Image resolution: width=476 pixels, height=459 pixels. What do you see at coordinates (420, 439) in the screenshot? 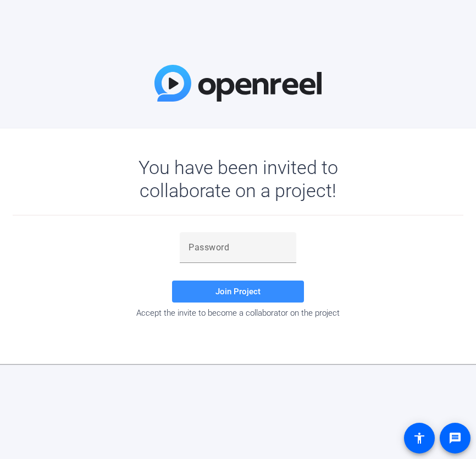
I see `mat-icon: accessibility` at bounding box center [420, 439].